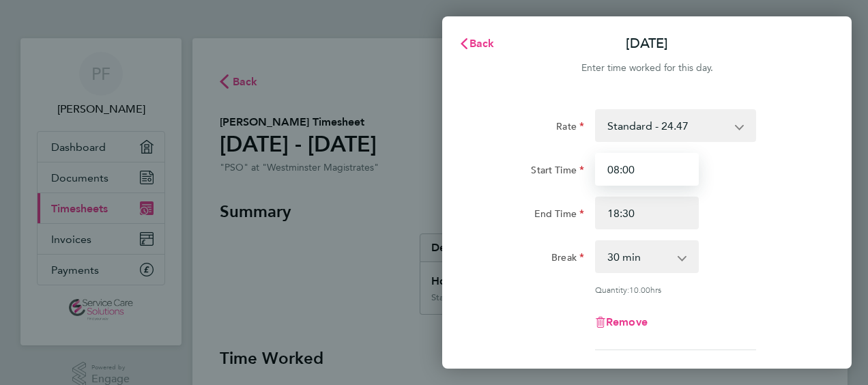  Describe the element at coordinates (647, 68) in the screenshot. I see `div: Enter time worked for this day.` at that location.